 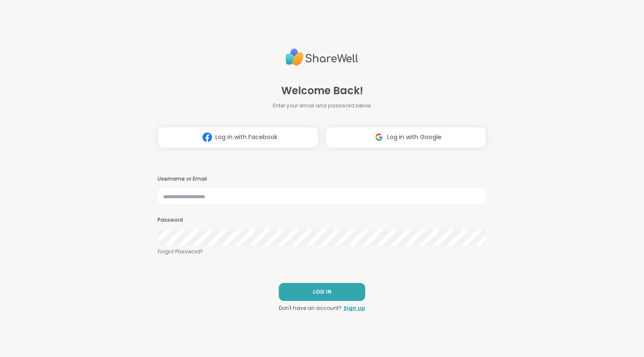 I want to click on button: LOG IN, so click(x=322, y=292).